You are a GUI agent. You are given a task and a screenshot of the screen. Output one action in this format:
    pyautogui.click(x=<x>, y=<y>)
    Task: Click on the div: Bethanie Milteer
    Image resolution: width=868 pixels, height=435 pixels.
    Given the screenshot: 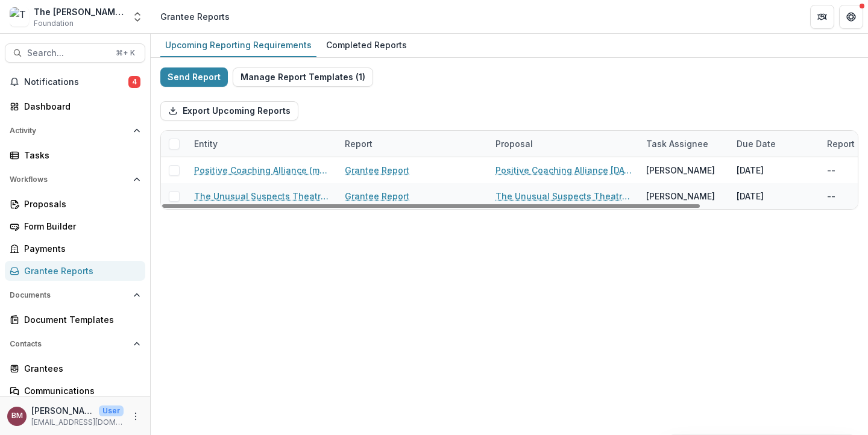 What is the action you would take?
    pyautogui.click(x=17, y=416)
    